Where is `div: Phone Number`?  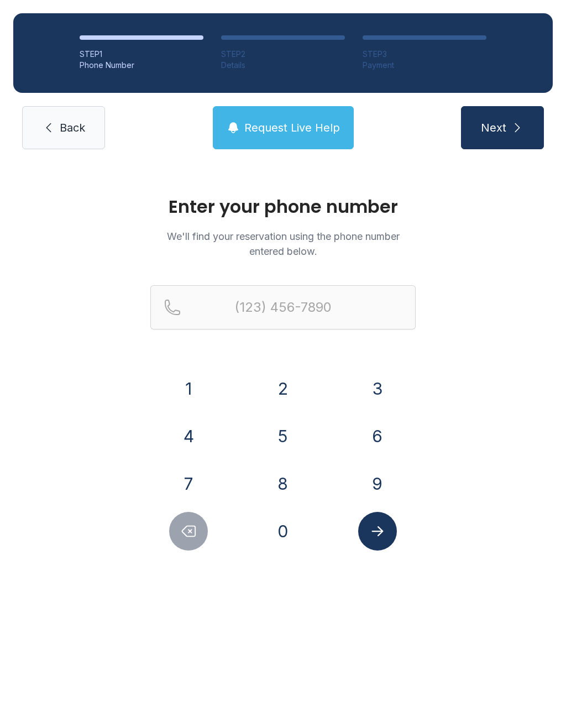
div: Phone Number is located at coordinates (142, 65).